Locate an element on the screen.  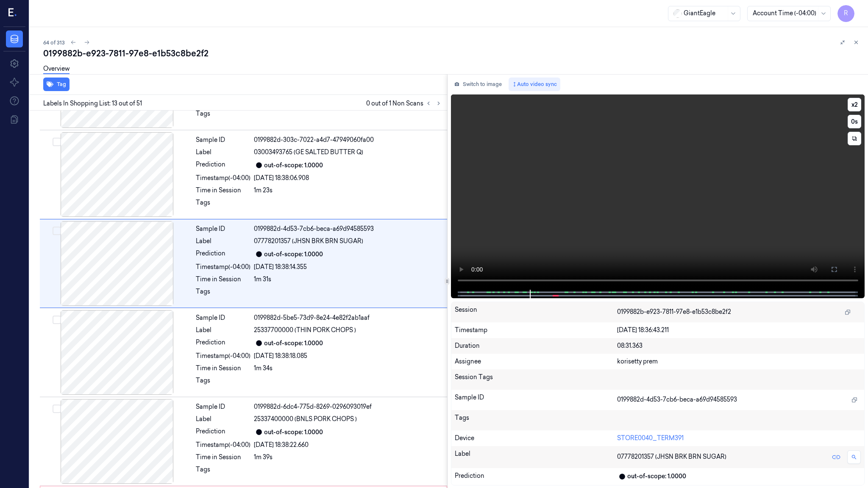
div: 0199882d-303c-7022-a4d7-47949060fa00 is located at coordinates (348, 140).